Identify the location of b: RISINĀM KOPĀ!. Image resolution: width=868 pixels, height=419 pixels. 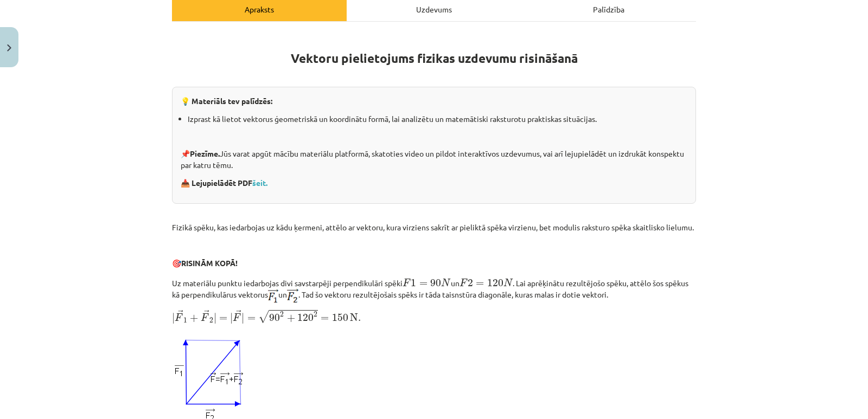
(209, 263).